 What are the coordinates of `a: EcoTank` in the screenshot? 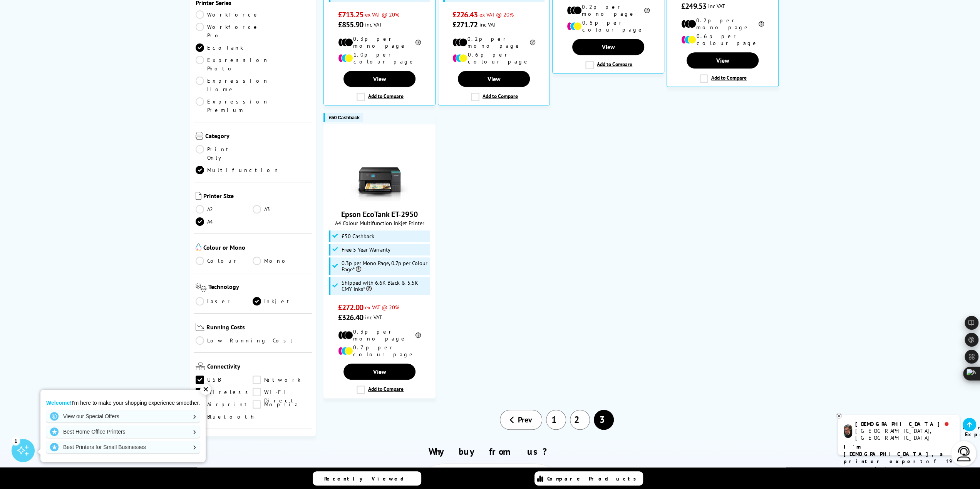 It's located at (224, 48).